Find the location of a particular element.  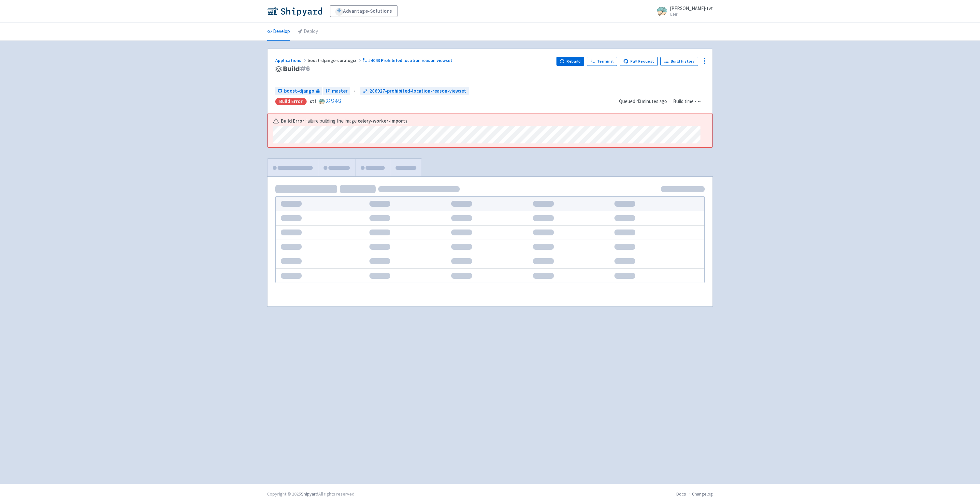

span: # 6 is located at coordinates (305, 68).